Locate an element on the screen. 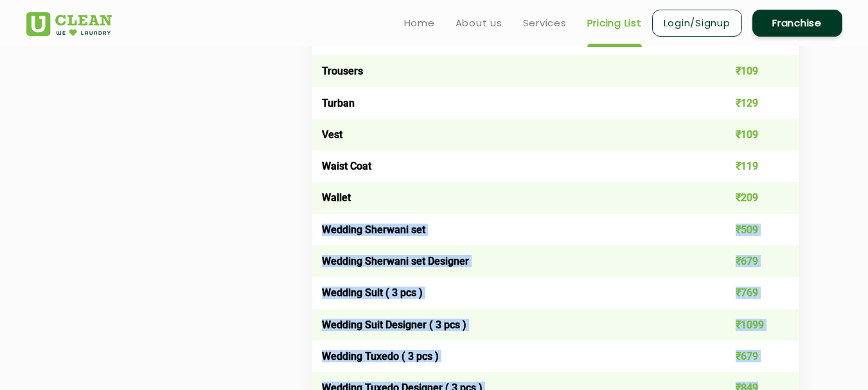 The image size is (868, 390). td: Wedding Suit ( 3 pcs ) is located at coordinates (507, 292).